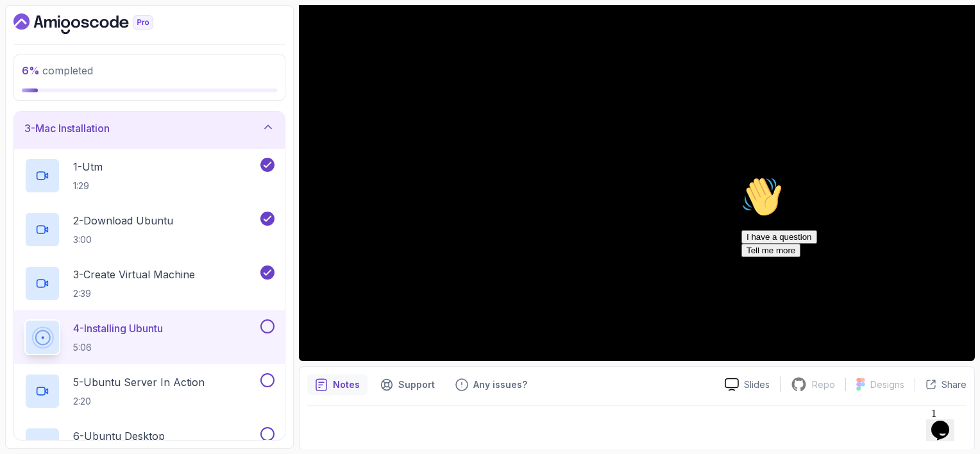 Image resolution: width=980 pixels, height=454 pixels. I want to click on p: 3:00, so click(123, 239).